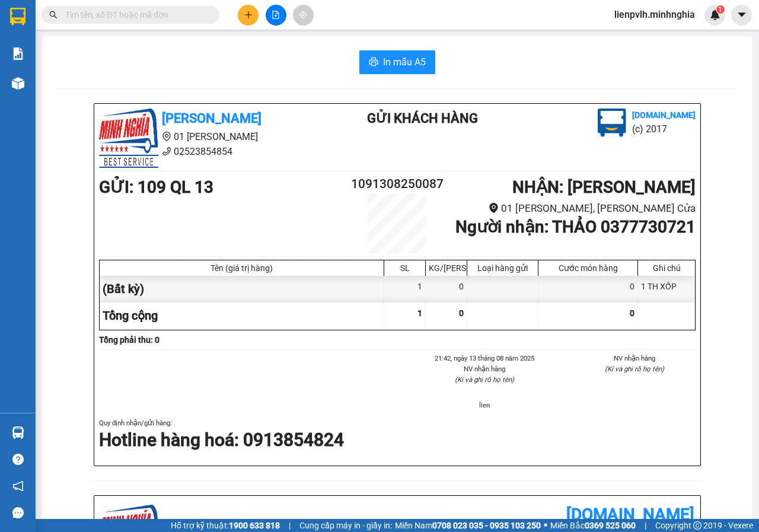 This screenshot has height=532, width=759. I want to click on span: file-add, so click(276, 15).